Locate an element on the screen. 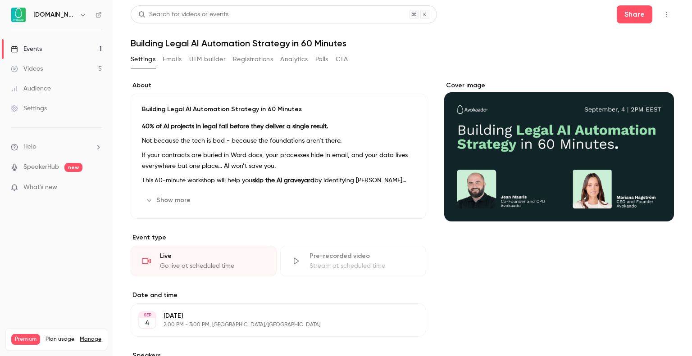  button: Show more is located at coordinates (169, 200).